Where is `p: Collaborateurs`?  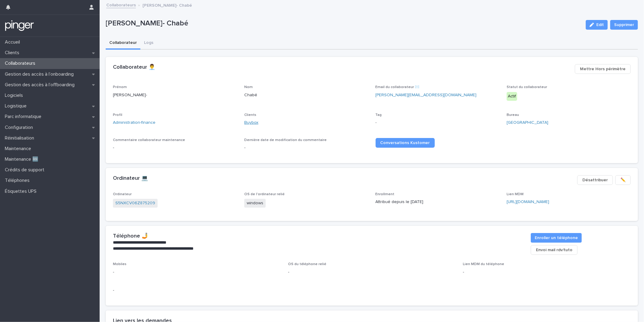 p: Collaborateurs is located at coordinates (21, 63).